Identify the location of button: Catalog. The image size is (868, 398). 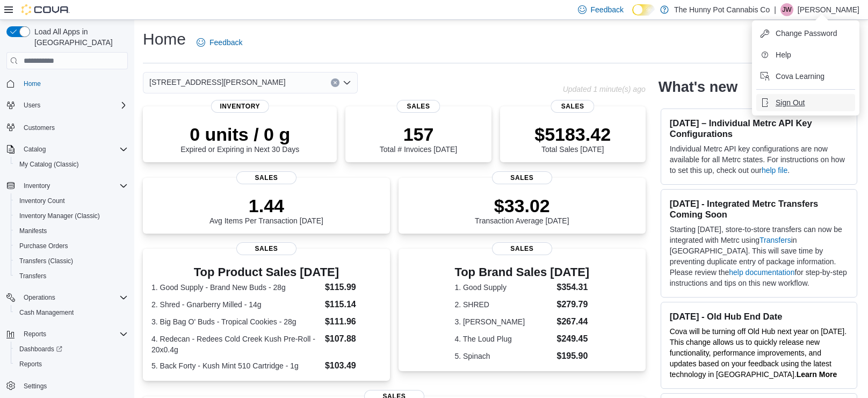
(34, 149).